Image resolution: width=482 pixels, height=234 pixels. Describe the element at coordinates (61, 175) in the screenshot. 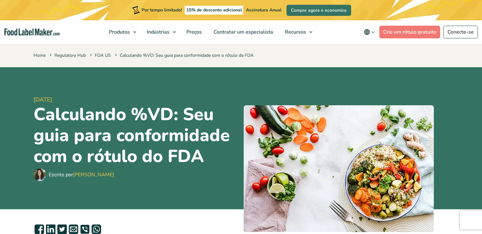

I see `font: Escrito por` at that location.